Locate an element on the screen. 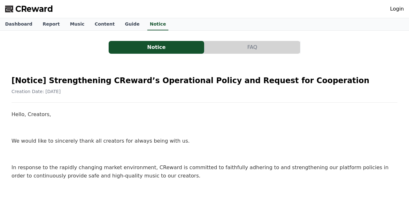 This screenshot has width=409, height=197. span: CReward is located at coordinates (34, 9).